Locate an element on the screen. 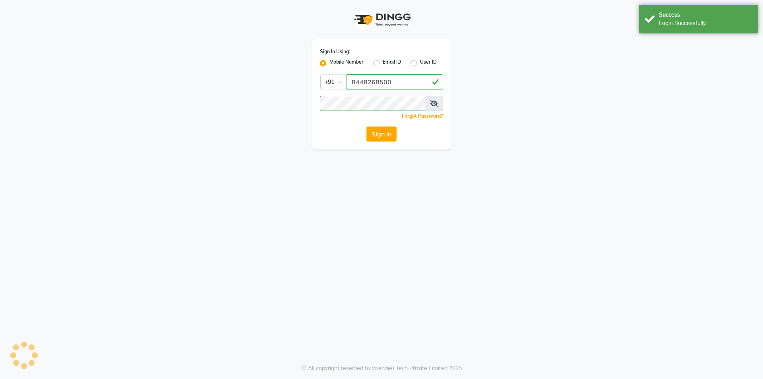 The height and width of the screenshot is (379, 763). label: Mobile Number is located at coordinates (347, 63).